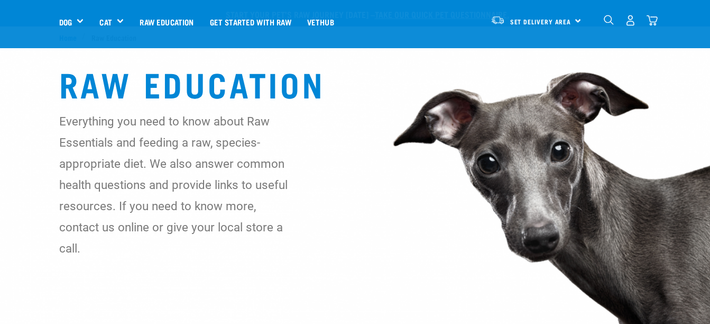 The width and height of the screenshot is (710, 324). What do you see at coordinates (105, 22) in the screenshot?
I see `a: Cat` at bounding box center [105, 22].